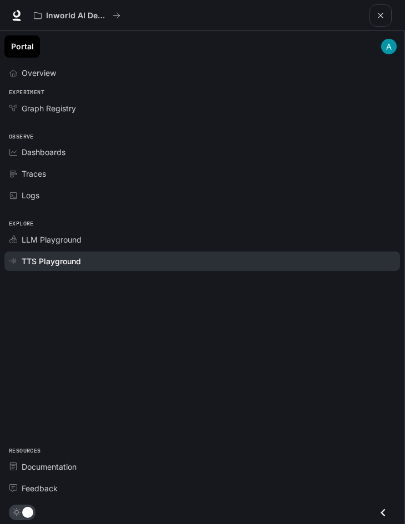 The width and height of the screenshot is (405, 524). Describe the element at coordinates (202, 195) in the screenshot. I see `a: Logs` at that location.